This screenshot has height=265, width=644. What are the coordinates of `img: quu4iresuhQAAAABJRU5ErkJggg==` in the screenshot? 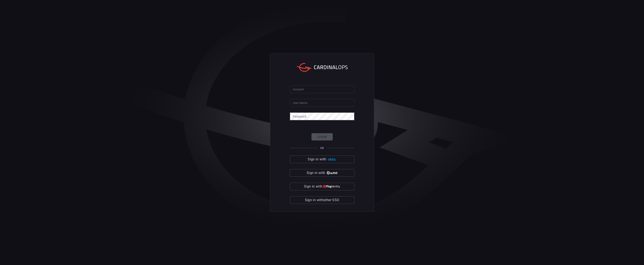 It's located at (332, 186).